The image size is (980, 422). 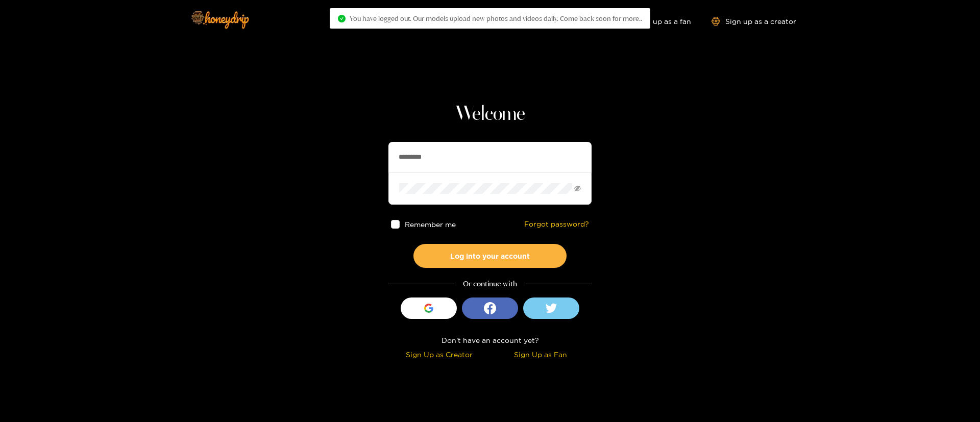 I want to click on span: You have logged out. Our models upload new photos and videos daily. Come back soon for more.., so click(x=496, y=18).